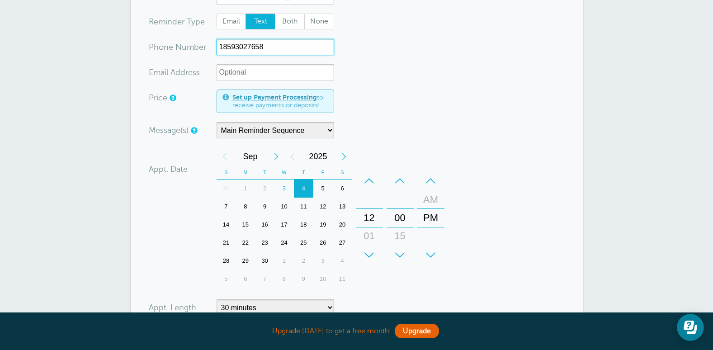  I want to click on div: Next Year, so click(344, 156).